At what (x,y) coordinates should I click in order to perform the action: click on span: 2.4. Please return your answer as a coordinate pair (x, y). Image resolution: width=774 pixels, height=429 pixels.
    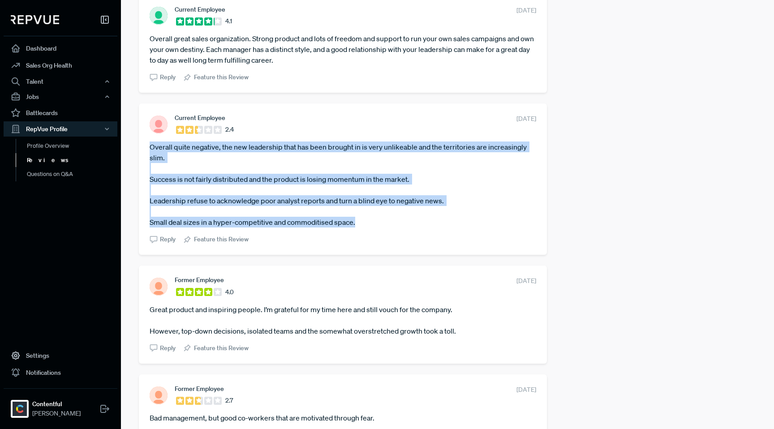
    Looking at the image, I should click on (229, 129).